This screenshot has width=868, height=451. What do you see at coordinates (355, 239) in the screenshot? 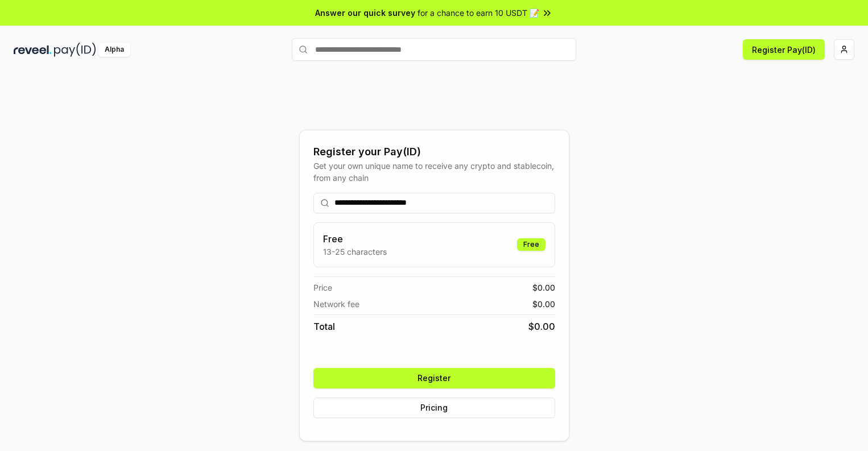
I see `h3: Free` at bounding box center [355, 239].